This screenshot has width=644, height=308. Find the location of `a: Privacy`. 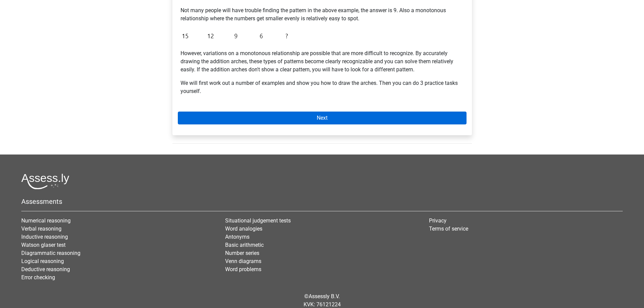

a: Privacy is located at coordinates (438, 220).